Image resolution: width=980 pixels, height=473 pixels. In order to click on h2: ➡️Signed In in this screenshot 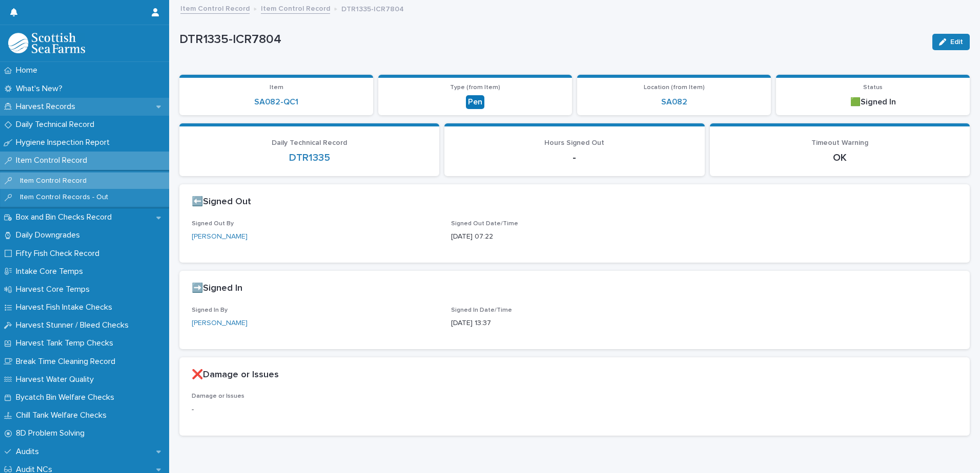, I will do `click(216, 289)`.